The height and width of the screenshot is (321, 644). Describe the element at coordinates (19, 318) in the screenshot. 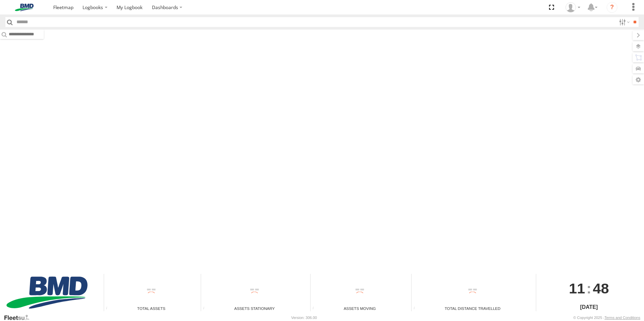

I see `a: Visit our Website` at that location.